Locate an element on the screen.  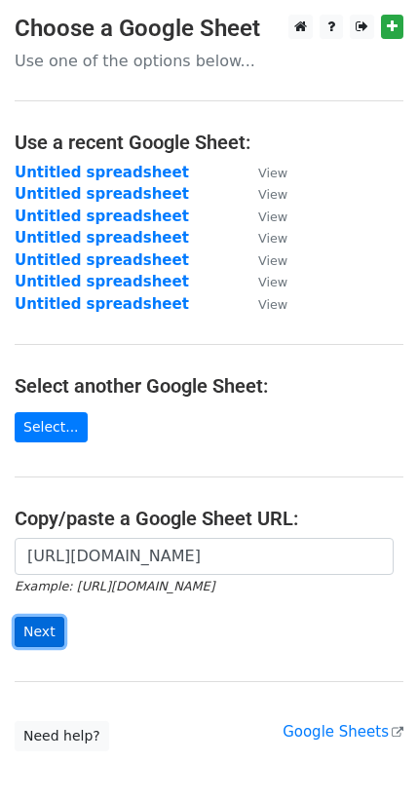
p: Use one of the options below... is located at coordinates (208, 60).